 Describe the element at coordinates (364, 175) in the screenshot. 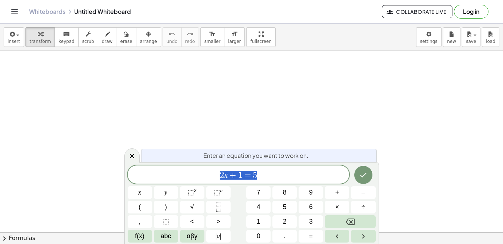

I see `button: Done` at that location.